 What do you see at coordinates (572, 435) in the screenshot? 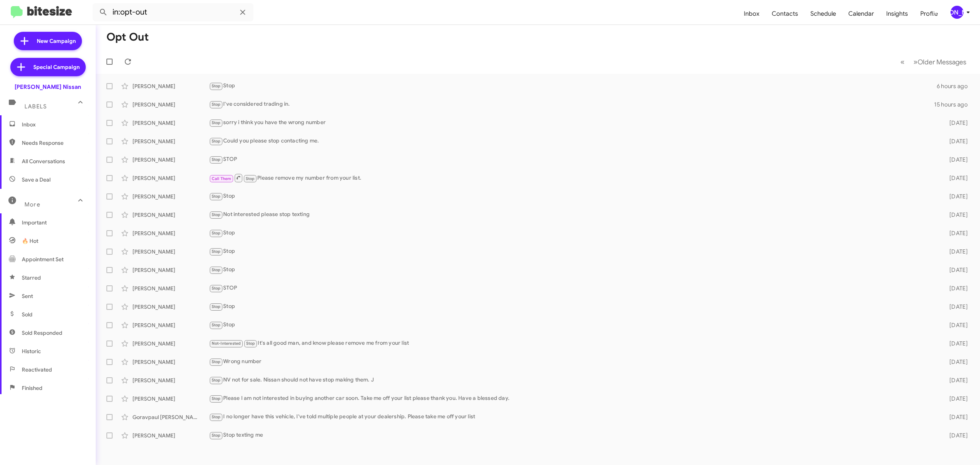
I see `div: Stop texting me` at bounding box center [572, 435].